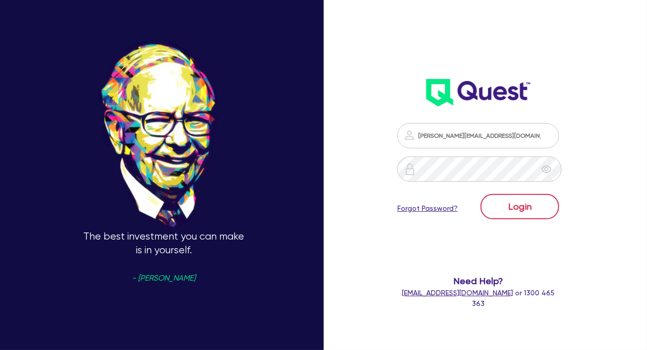 The width and height of the screenshot is (647, 350). What do you see at coordinates (478, 136) in the screenshot?
I see `input: Email address` at bounding box center [478, 136].